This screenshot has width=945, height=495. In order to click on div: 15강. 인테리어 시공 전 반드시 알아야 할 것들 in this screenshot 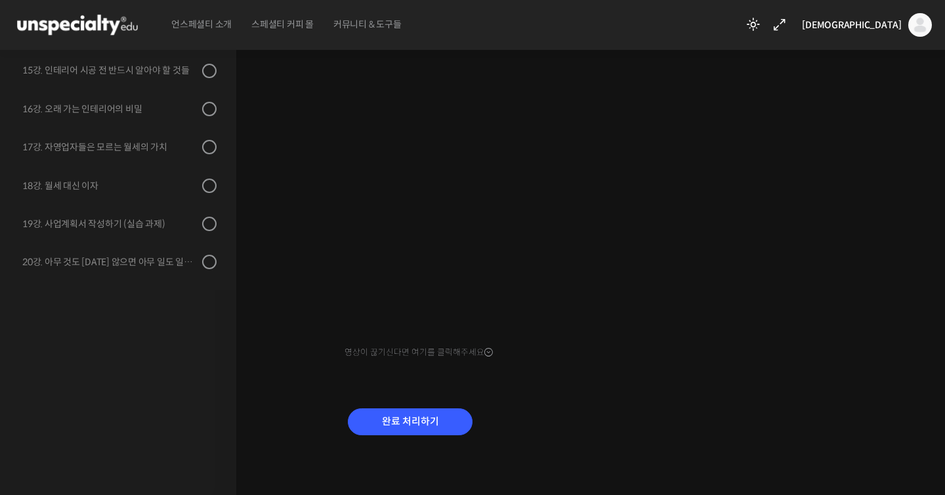, I will do `click(110, 70)`.